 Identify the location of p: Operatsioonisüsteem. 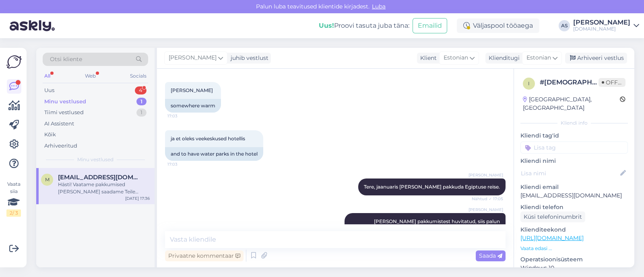
(574, 259).